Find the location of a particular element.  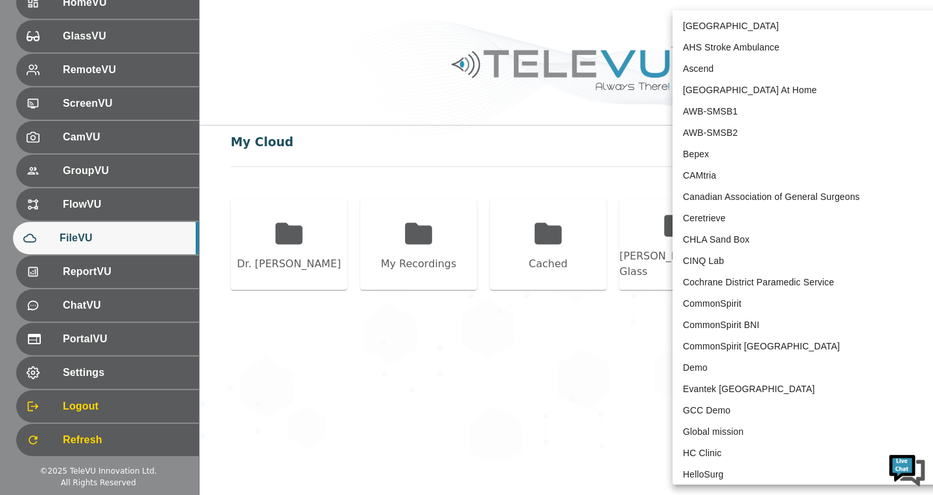

textarea: Type your message and hit 'Enter' is located at coordinates (126, 376).